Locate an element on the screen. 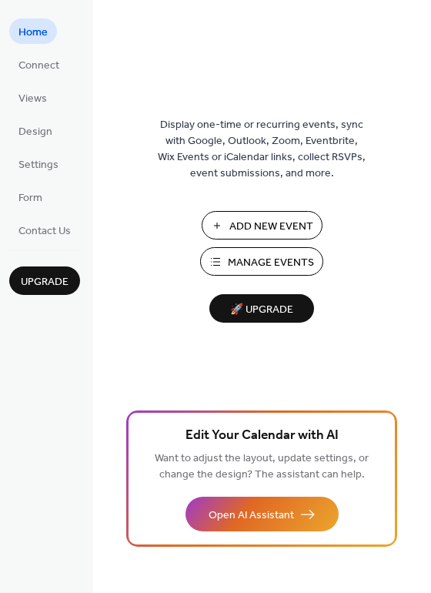 This screenshot has width=431, height=593. span: Want to adjust the layout, update settings, or change the design? The assistant can help. is located at coordinates (262, 467).